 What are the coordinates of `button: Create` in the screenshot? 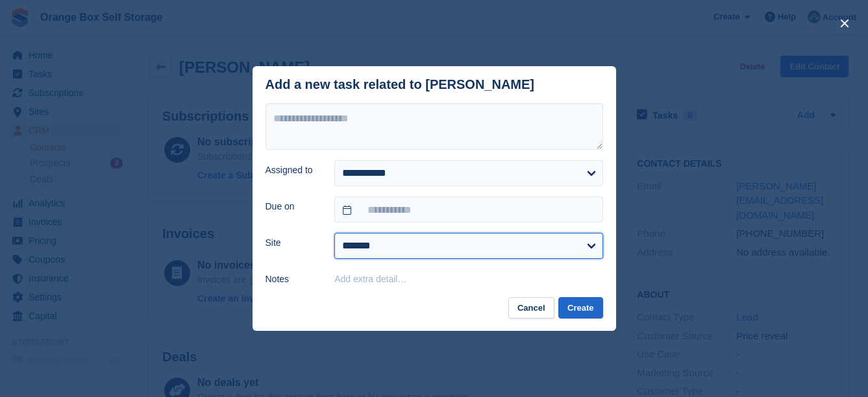 It's located at (581, 307).